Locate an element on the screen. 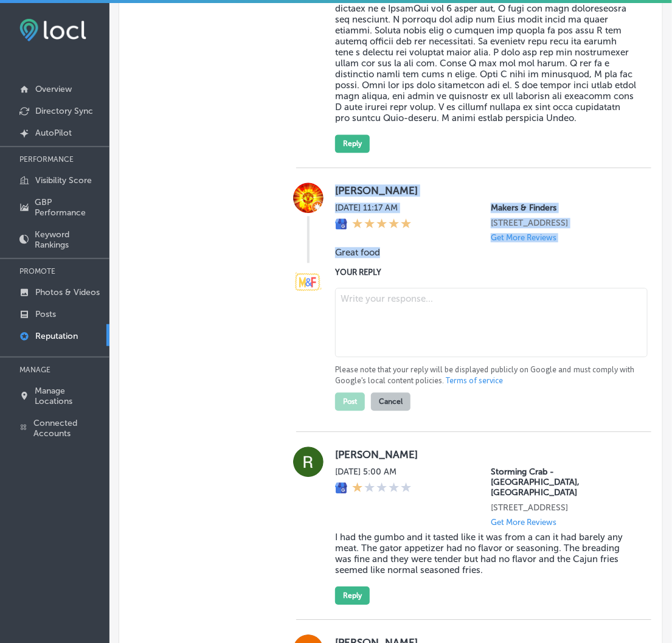 The image size is (672, 643). p: Keyword Rankings is located at coordinates (69, 240).